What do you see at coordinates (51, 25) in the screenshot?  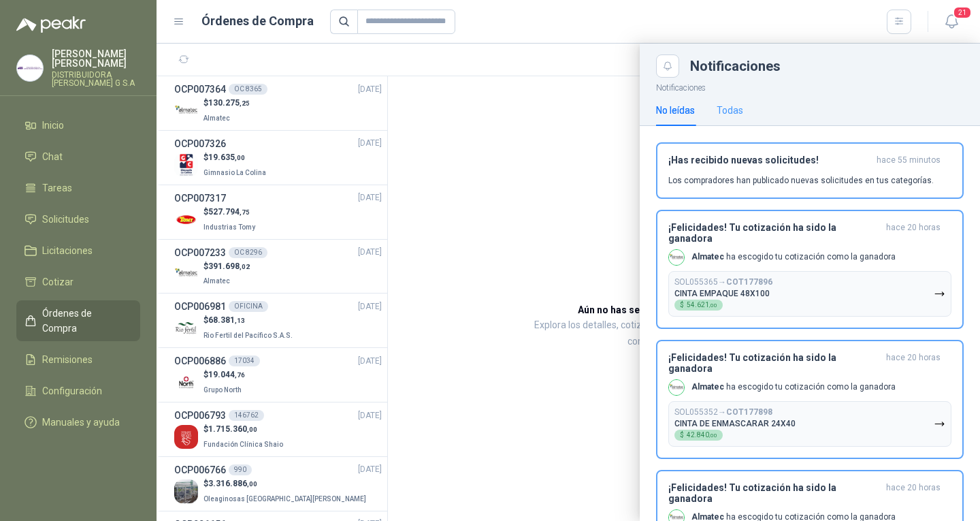 I see `img: Logo peakr` at bounding box center [51, 25].